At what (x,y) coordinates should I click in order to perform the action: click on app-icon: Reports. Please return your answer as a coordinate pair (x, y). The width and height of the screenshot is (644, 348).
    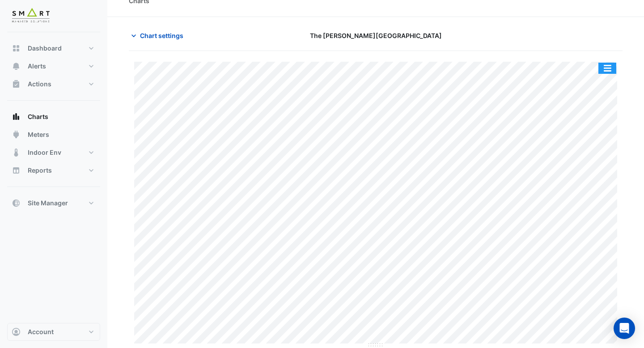
    Looking at the image, I should click on (16, 170).